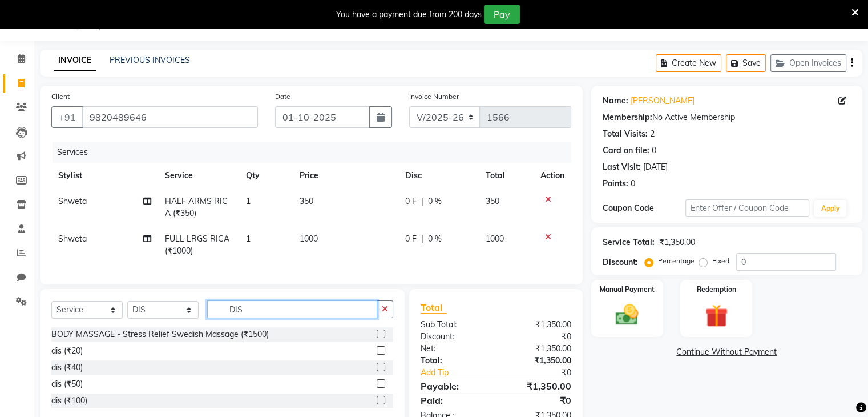  What do you see at coordinates (75, 60) in the screenshot?
I see `a: INVOICE` at bounding box center [75, 60].